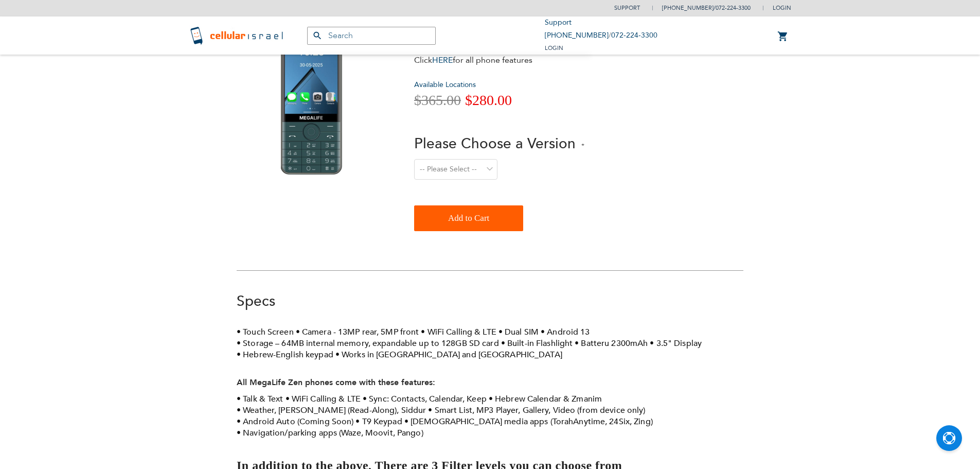  Describe the element at coordinates (676, 343) in the screenshot. I see `li: 3.5" Display` at that location.